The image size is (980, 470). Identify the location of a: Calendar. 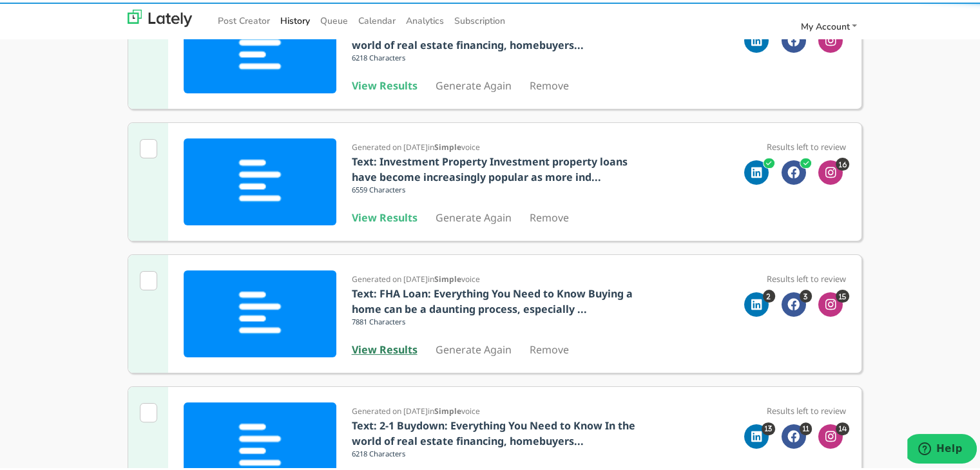
(377, 18).